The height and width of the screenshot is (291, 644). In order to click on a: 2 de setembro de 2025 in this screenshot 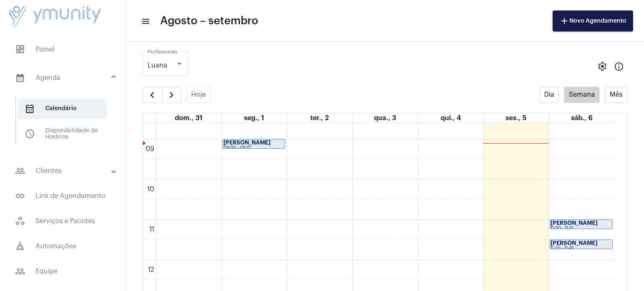, I will do `click(319, 118)`.